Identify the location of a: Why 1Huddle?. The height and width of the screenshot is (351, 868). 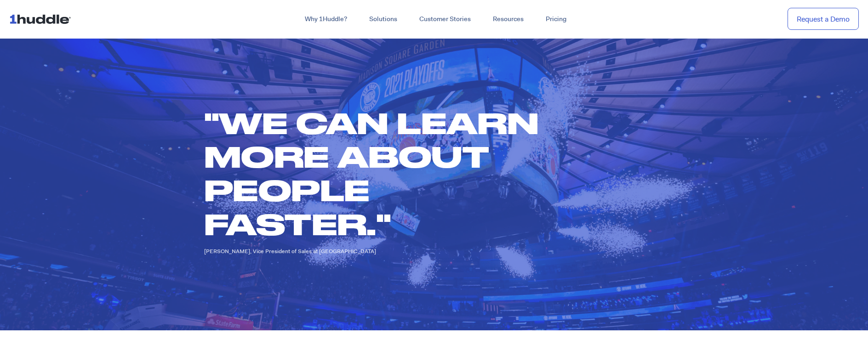
(326, 20).